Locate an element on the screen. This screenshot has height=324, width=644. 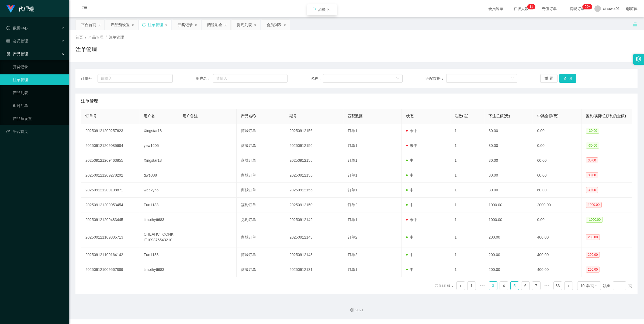
td: 202509121009567889 is located at coordinates (110, 270).